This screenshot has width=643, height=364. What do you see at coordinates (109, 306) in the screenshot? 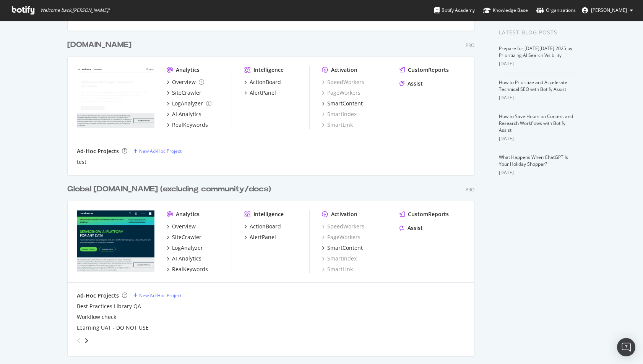
I see `a: Best Practices Library QA` at bounding box center [109, 306].